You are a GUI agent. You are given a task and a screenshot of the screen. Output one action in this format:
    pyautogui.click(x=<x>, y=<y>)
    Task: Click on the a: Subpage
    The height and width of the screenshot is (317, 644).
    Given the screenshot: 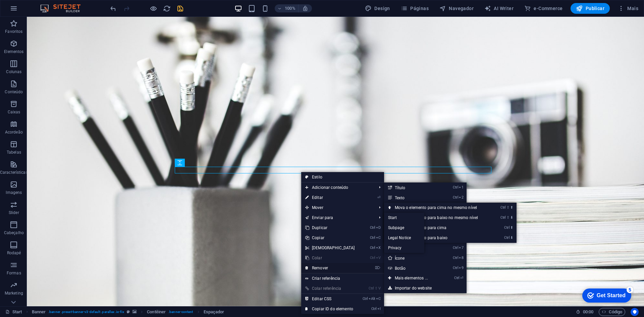 What is the action you would take?
    pyautogui.click(x=404, y=228)
    